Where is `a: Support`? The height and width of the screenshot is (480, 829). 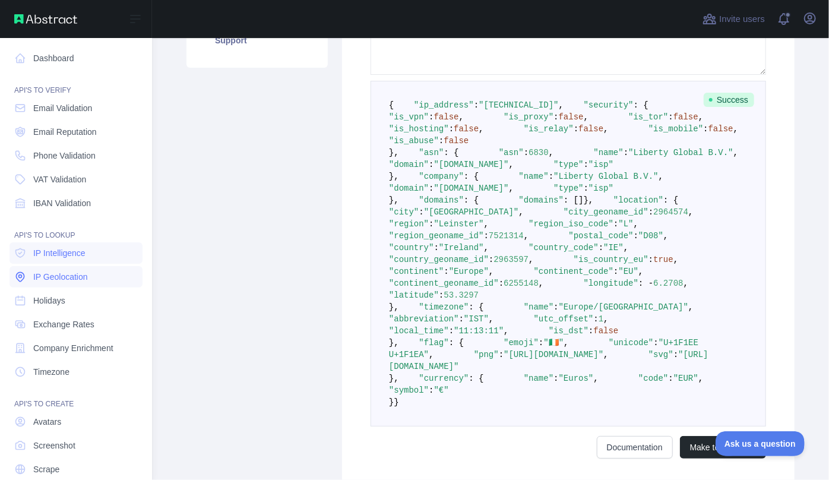
a: Support is located at coordinates (257, 40).